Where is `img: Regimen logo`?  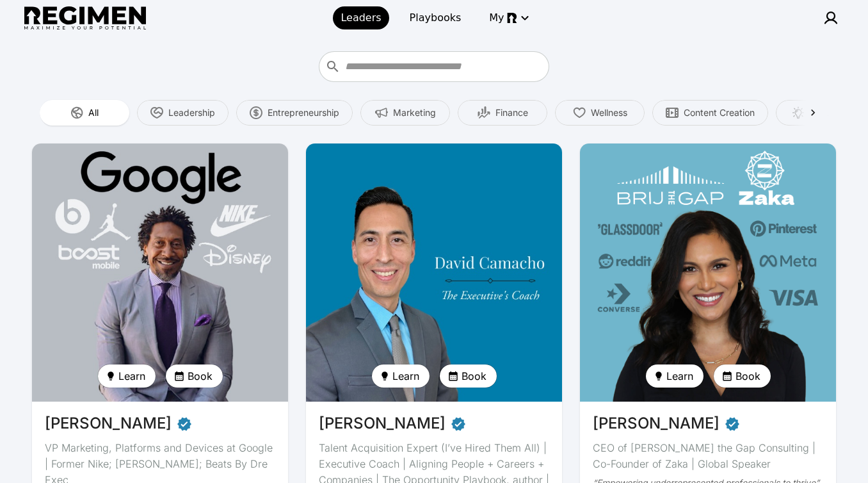
img: Regimen logo is located at coordinates (85, 18).